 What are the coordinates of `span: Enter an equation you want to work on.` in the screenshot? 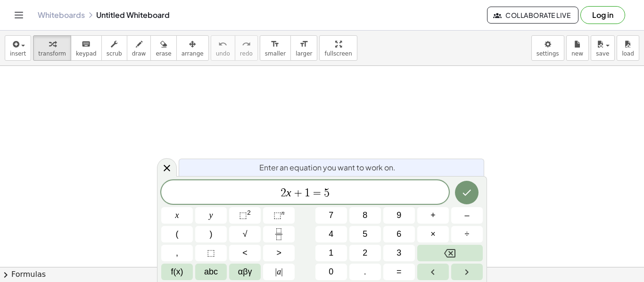 It's located at (327, 168).